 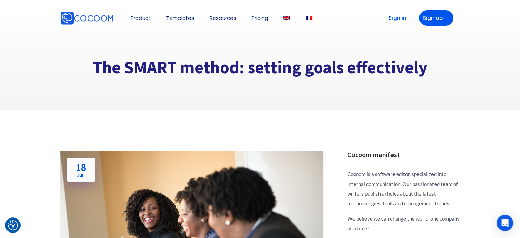 I want to click on h2: 18, so click(x=81, y=169).